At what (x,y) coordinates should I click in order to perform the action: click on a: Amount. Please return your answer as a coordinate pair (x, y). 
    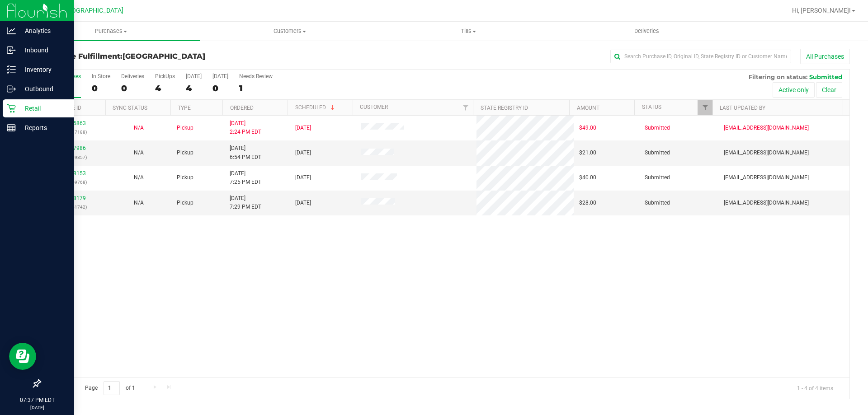
    Looking at the image, I should click on (588, 108).